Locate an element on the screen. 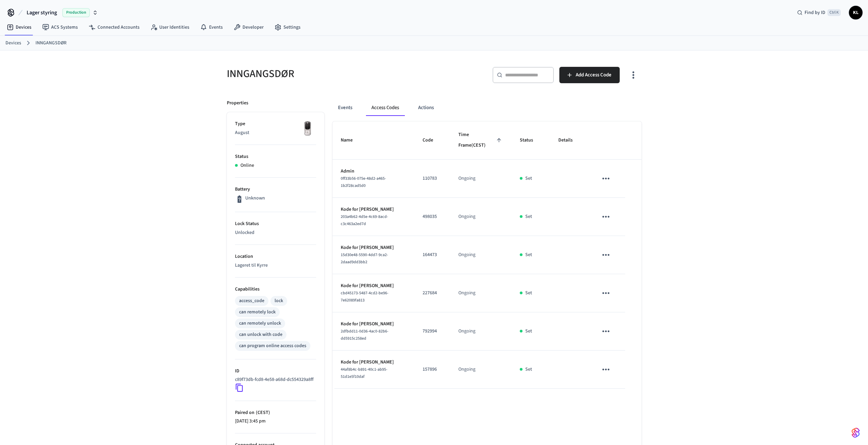 The image size is (868, 445). p: 164473 is located at coordinates (432, 255).